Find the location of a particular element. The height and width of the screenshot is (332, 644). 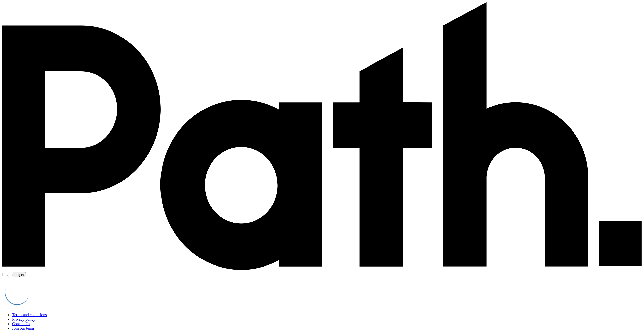

a: Contact Us is located at coordinates (21, 324).